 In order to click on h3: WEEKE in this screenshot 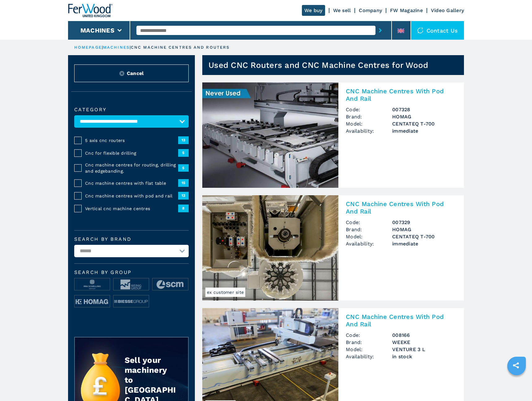, I will do `click(424, 342)`.